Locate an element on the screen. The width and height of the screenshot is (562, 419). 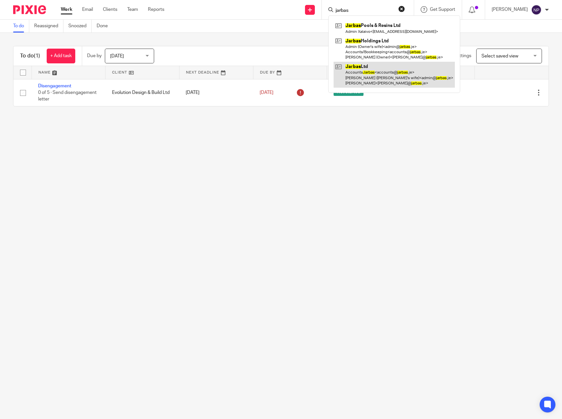
a: Reports is located at coordinates (156, 10).